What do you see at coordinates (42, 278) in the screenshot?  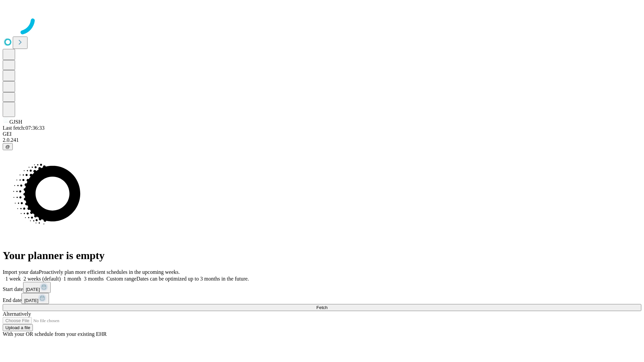 I see `span: 2 weeks (default)` at bounding box center [42, 278].